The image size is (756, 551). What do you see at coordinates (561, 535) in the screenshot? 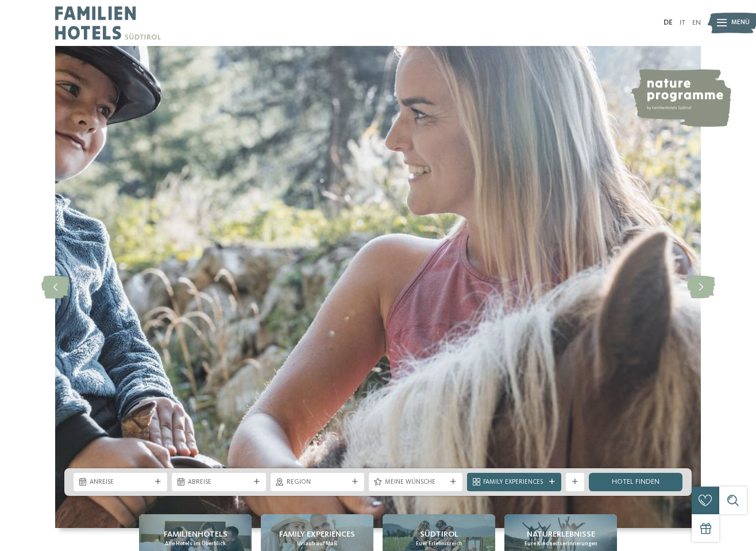
I see `span: Naturerlebnisse` at bounding box center [561, 535].